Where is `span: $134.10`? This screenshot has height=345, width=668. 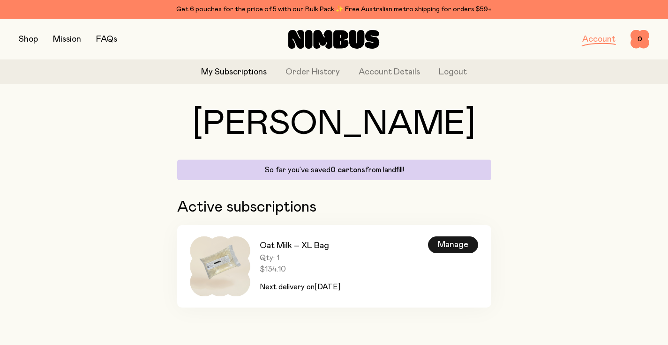 span: $134.10 is located at coordinates (300, 269).